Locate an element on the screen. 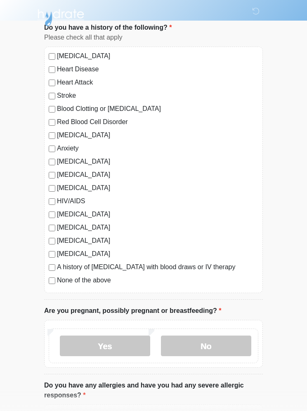  input: HIV/AIDS is located at coordinates (52, 202).